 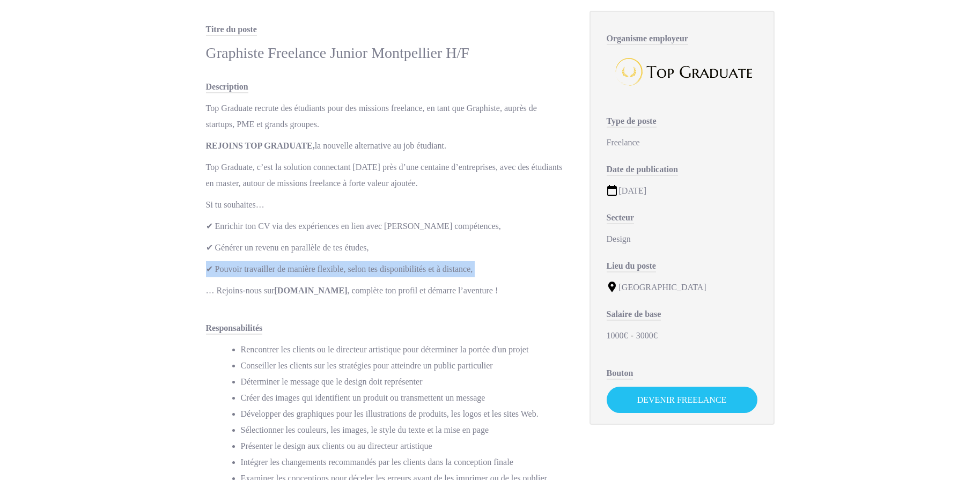 What do you see at coordinates (231, 30) in the screenshot?
I see `span: Titre du poste` at bounding box center [231, 30].